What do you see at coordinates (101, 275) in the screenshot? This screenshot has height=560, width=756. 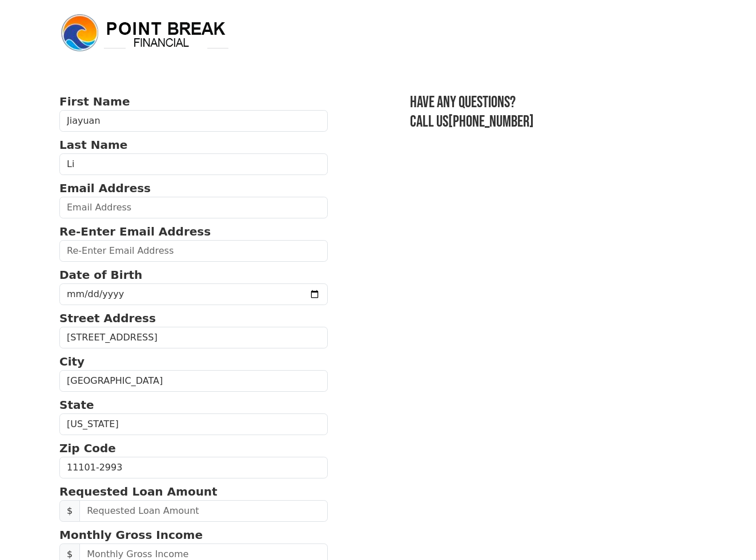 I see `strong: Date of Birth` at bounding box center [101, 275].